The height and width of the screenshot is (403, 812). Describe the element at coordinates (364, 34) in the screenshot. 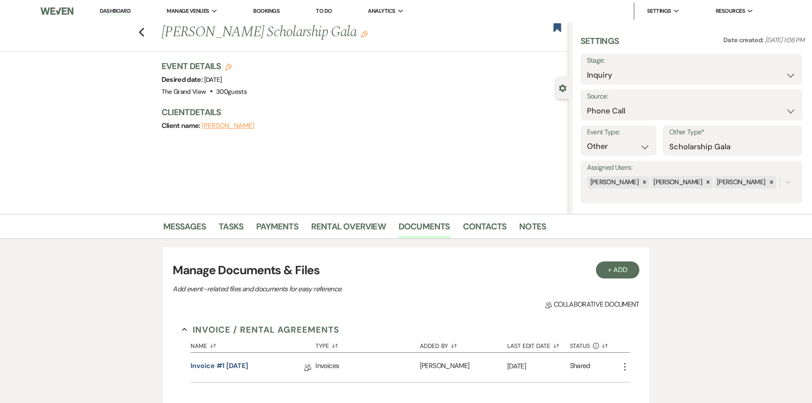

I see `button: Edit` at that location.